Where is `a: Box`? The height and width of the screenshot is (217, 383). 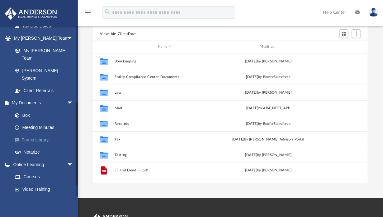
a: Box is located at coordinates (44, 115).